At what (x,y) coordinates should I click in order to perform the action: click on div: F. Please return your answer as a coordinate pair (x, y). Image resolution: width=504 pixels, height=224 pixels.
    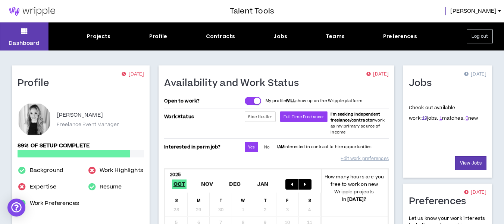
    Looking at the image, I should click on (288, 198).